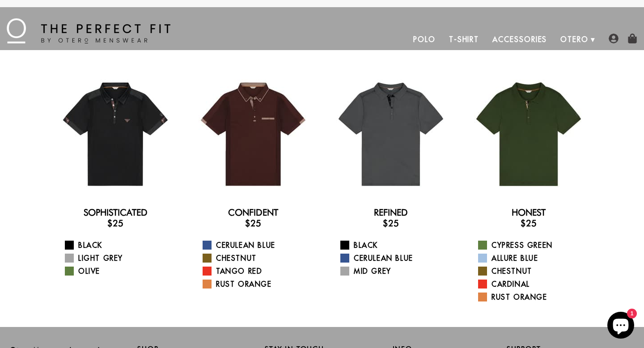  Describe the element at coordinates (253, 212) in the screenshot. I see `a: Confident` at that location.